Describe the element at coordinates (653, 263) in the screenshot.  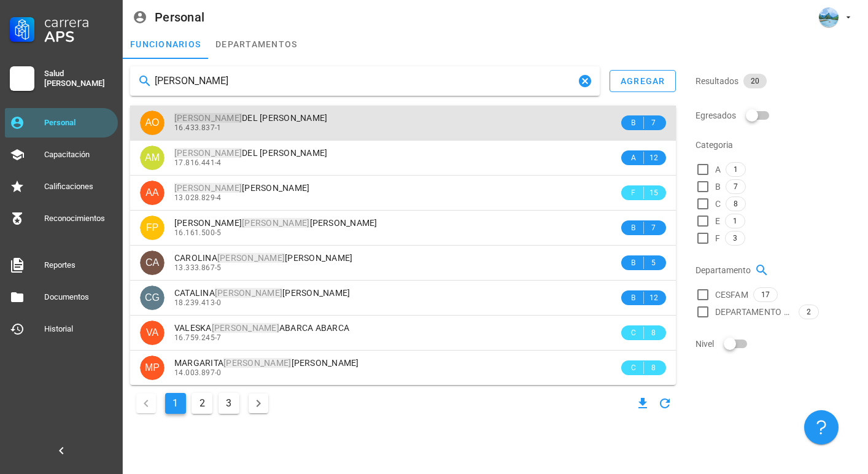
I see `span: 5` at that location.